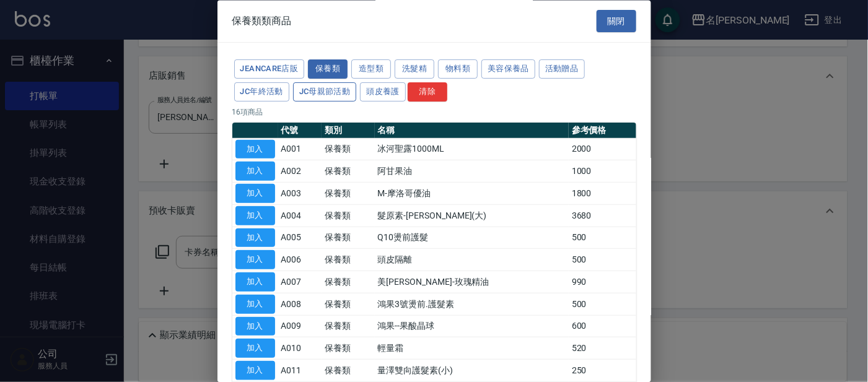  I want to click on td: 3680, so click(602, 216).